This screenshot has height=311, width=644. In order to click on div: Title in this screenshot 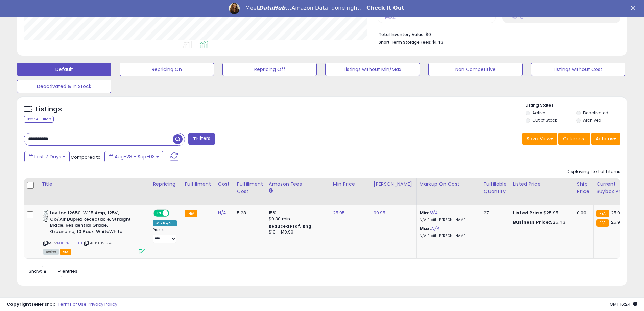, I will do `click(94, 184)`.